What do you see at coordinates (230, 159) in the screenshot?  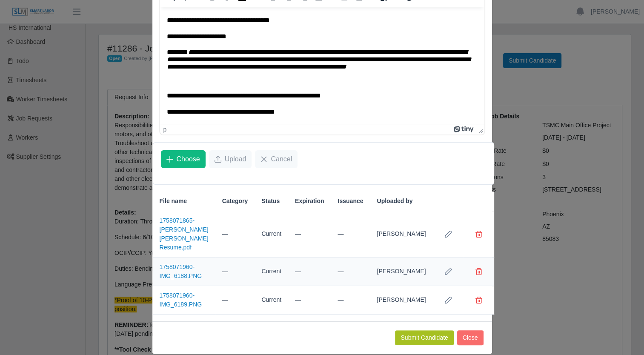 I see `button: Upload` at bounding box center [230, 159].